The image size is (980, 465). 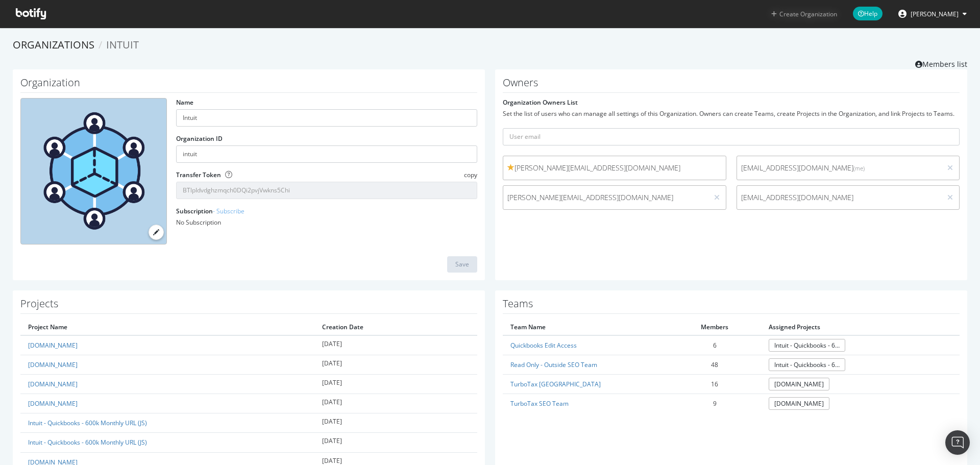 I want to click on label: Organization ID, so click(x=199, y=139).